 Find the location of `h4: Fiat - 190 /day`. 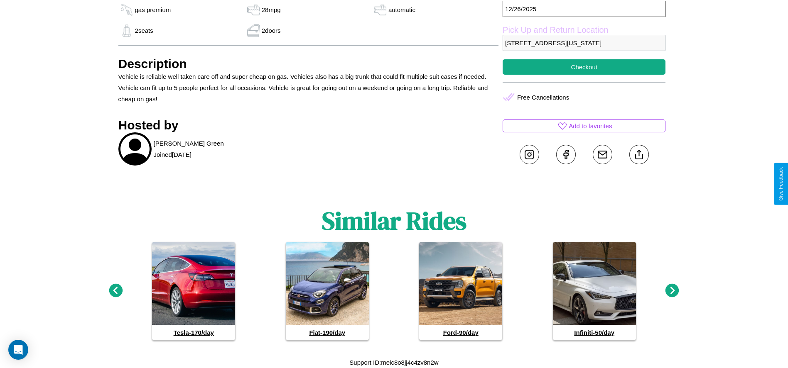

h4: Fiat - 190 /day is located at coordinates (327, 333).